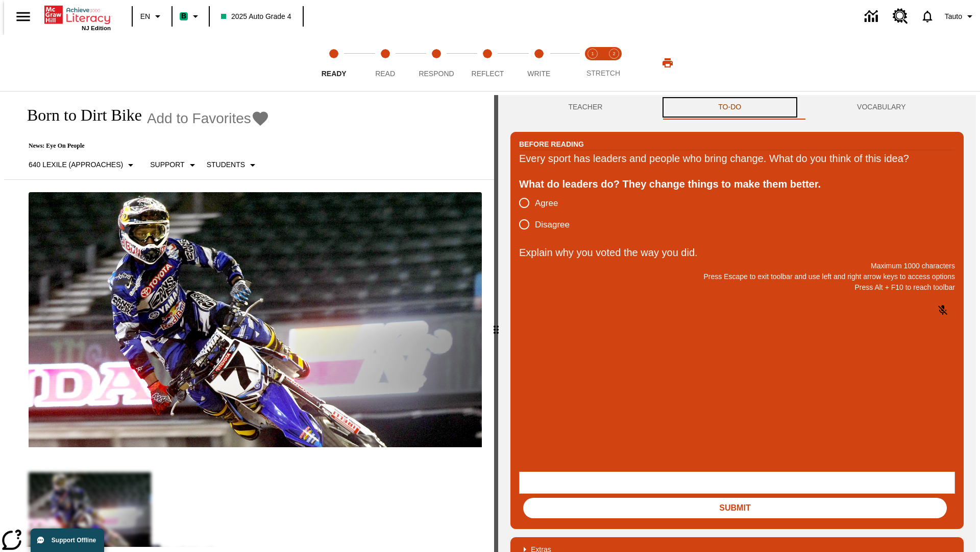 The height and width of the screenshot is (552, 980). What do you see at coordinates (737, 252) in the screenshot?
I see `p: Explain why you voted the way you did.` at bounding box center [737, 252].